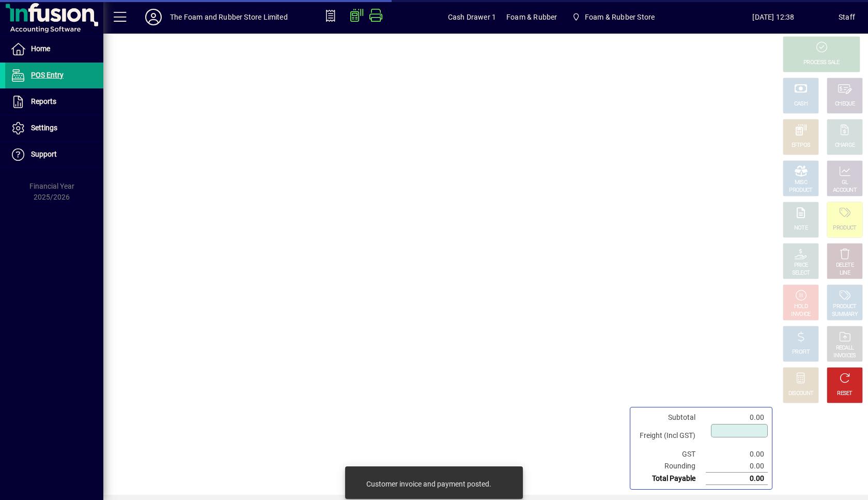  What do you see at coordinates (54, 102) in the screenshot?
I see `a: Reports` at bounding box center [54, 102].